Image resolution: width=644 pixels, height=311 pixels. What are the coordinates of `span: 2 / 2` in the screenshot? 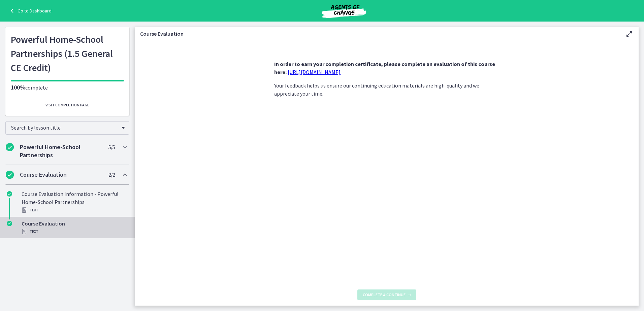 It's located at (111, 175).